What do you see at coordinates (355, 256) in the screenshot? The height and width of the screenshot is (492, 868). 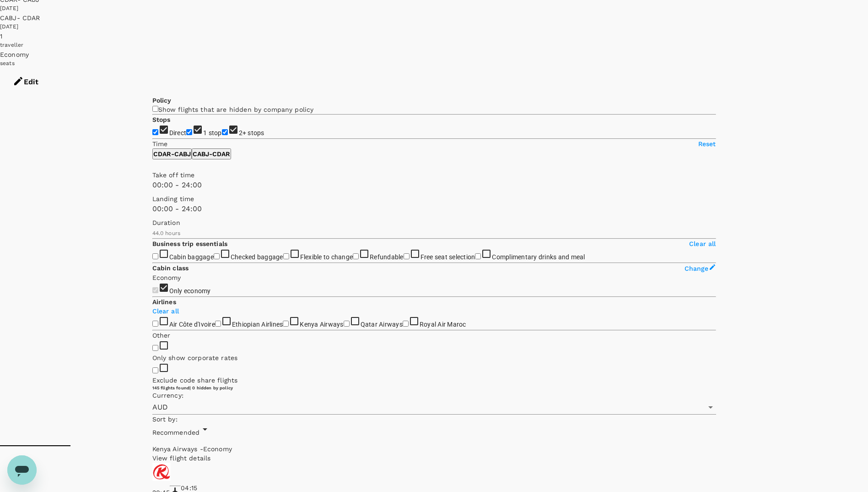 I see `input: Refundable` at bounding box center [355, 256].